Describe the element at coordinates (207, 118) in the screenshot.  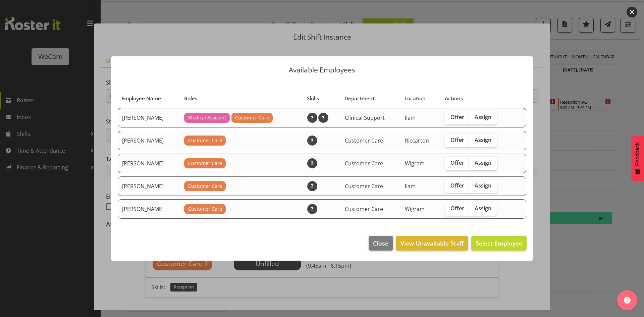
I see `span: Medical Assisant` at that location.